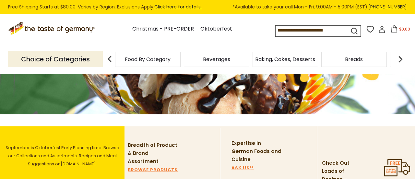 The image size is (415, 179). What do you see at coordinates (110, 59) in the screenshot?
I see `img: previous arrow` at bounding box center [110, 59].